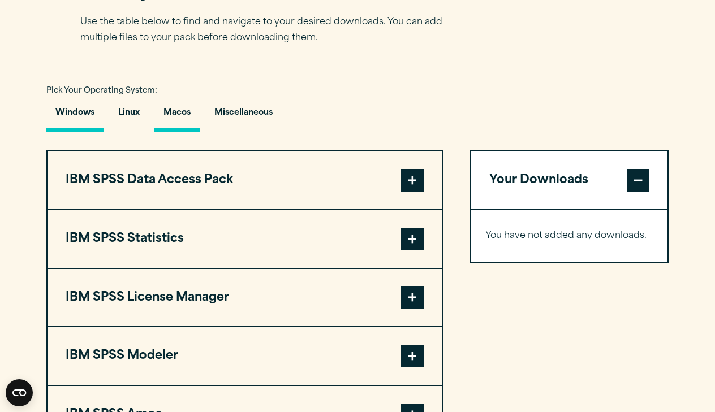 The width and height of the screenshot is (715, 412). I want to click on button: Your Downloads, so click(569, 180).